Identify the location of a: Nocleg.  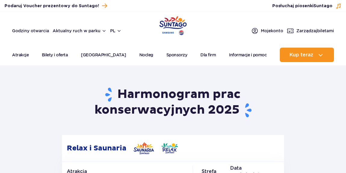
(146, 55).